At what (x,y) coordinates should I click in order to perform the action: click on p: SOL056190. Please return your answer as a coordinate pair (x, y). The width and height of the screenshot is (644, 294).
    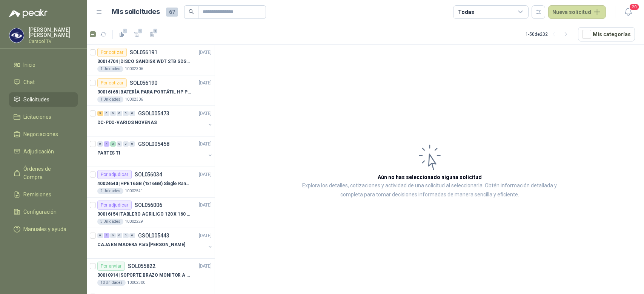
    Looking at the image, I should click on (144, 83).